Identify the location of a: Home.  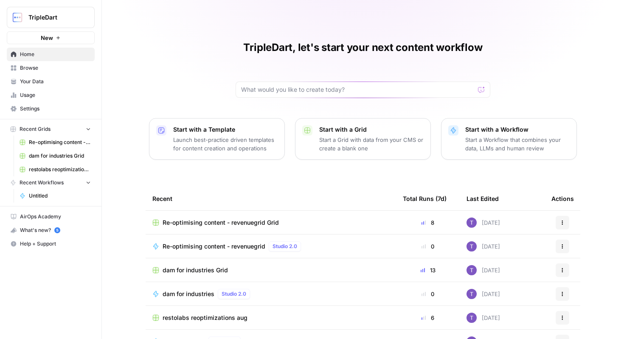
(51, 54).